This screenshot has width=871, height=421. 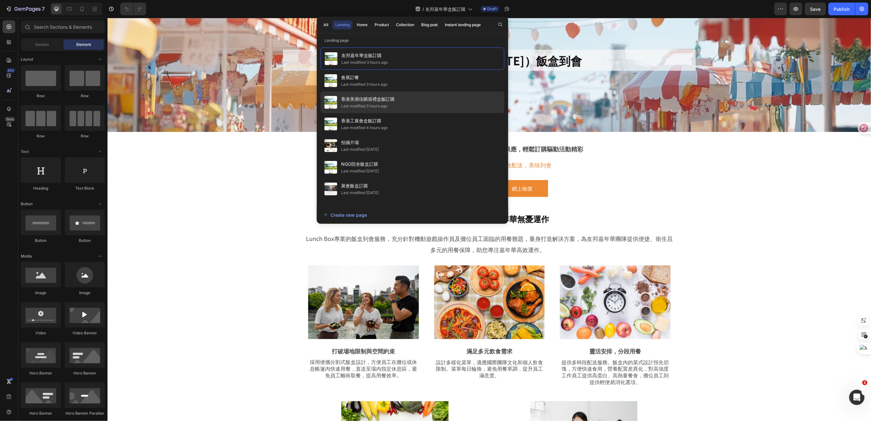 What do you see at coordinates (414, 171) in the screenshot?
I see `a: 網上報價` at bounding box center [414, 171].